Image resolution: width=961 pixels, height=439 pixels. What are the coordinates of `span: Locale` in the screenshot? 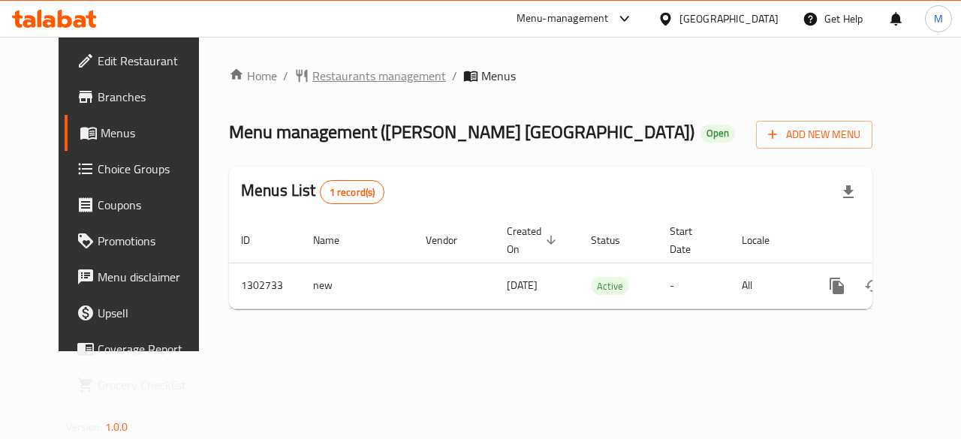 It's located at (765, 240).